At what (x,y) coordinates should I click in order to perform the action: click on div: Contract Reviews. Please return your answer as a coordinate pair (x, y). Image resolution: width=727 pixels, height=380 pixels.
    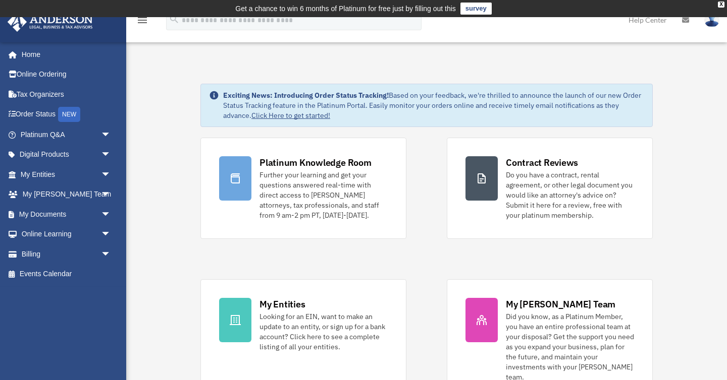
    Looking at the image, I should click on (541, 162).